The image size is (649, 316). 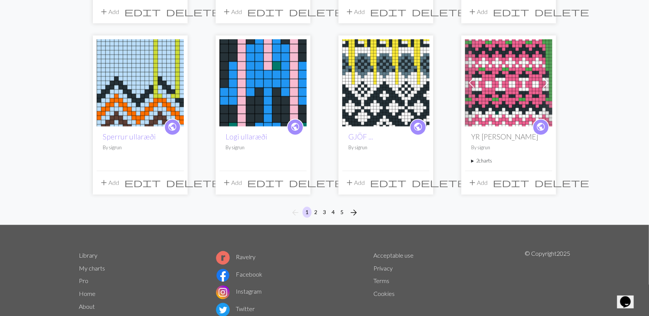 I want to click on a: Instagram, so click(x=239, y=292).